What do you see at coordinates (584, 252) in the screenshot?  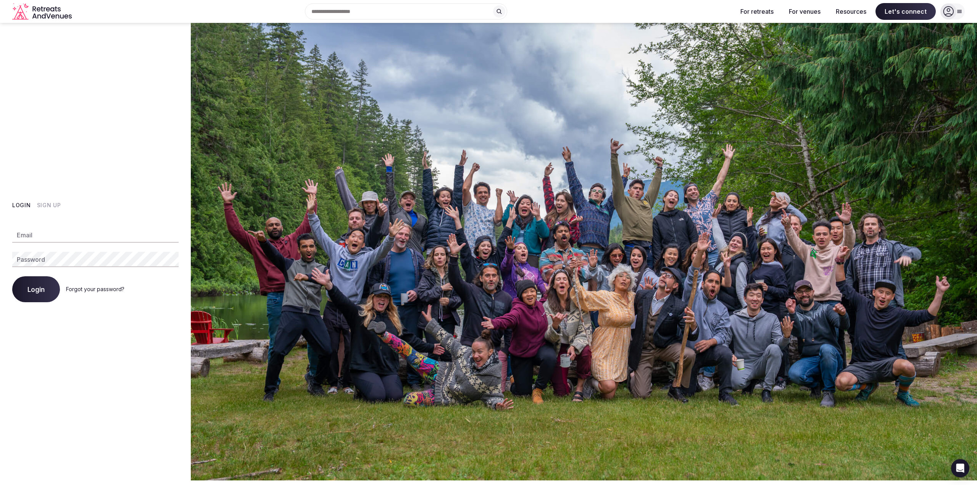 I see `img: My Account Background` at bounding box center [584, 252].